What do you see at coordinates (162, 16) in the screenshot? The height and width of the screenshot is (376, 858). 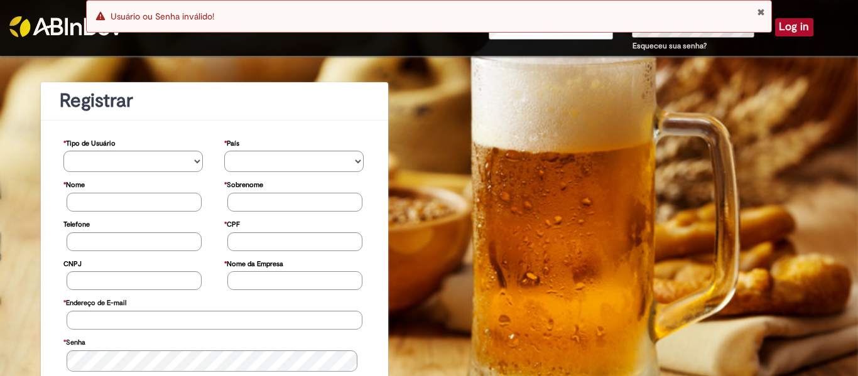 I see `span: Usuário ou Senha inválido!` at bounding box center [162, 16].